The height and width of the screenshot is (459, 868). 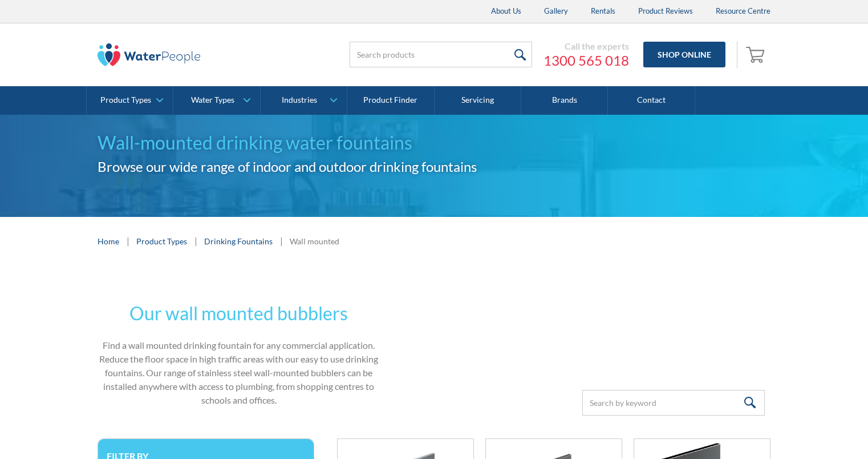 What do you see at coordinates (149, 55) in the screenshot?
I see `img: The Water People` at bounding box center [149, 55].